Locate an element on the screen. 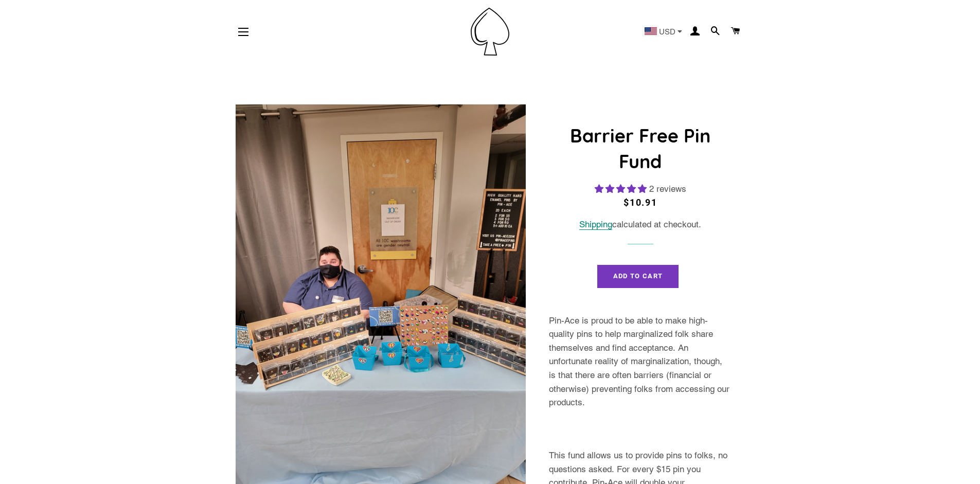  span: USD is located at coordinates (667, 31).